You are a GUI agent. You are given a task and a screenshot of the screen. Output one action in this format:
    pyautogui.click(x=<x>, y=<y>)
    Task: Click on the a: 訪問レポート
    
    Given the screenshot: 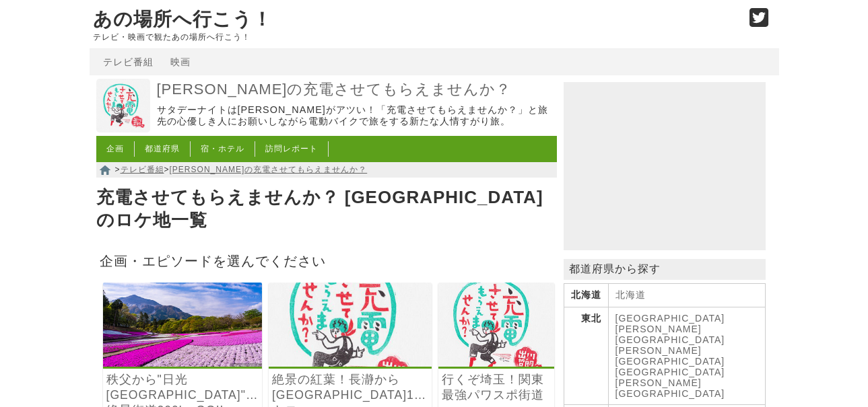 What is the action you would take?
    pyautogui.click(x=292, y=149)
    